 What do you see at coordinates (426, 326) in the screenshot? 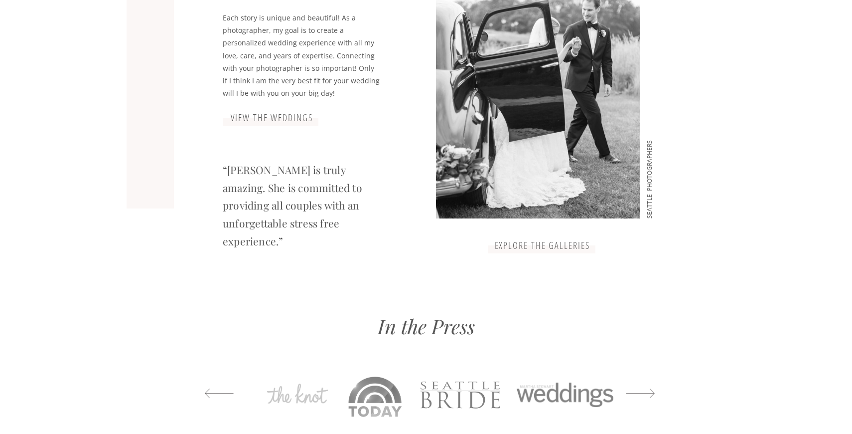
I see `h2: In the Press` at bounding box center [426, 326].